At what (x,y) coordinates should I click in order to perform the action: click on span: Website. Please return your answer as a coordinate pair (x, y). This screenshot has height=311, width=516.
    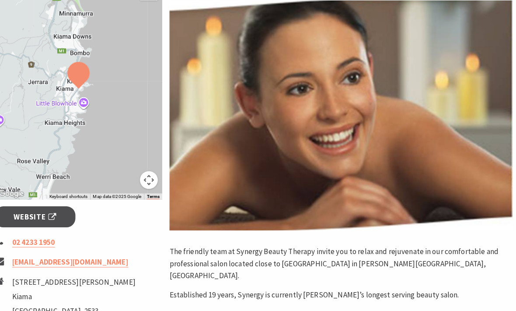
    Looking at the image, I should click on (43, 214).